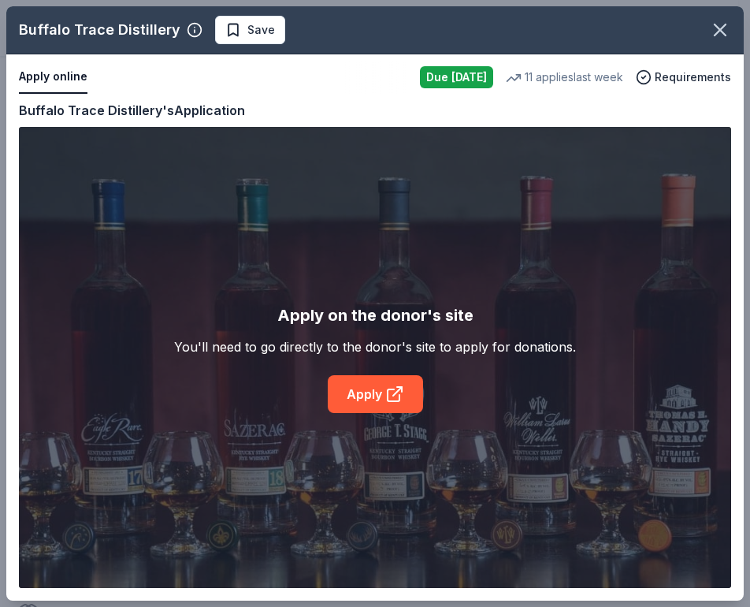  What do you see at coordinates (375, 394) in the screenshot?
I see `a: Apply` at bounding box center [375, 394].